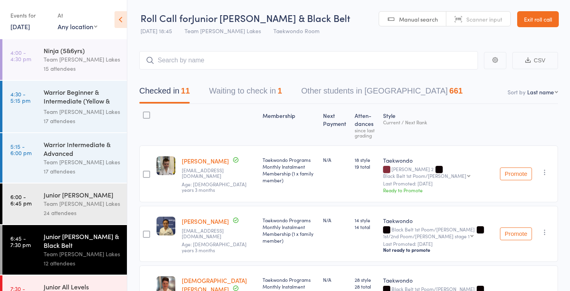  What do you see at coordinates (20, 97) in the screenshot?
I see `time: 4:30 - 5:15 pm` at bounding box center [20, 97].